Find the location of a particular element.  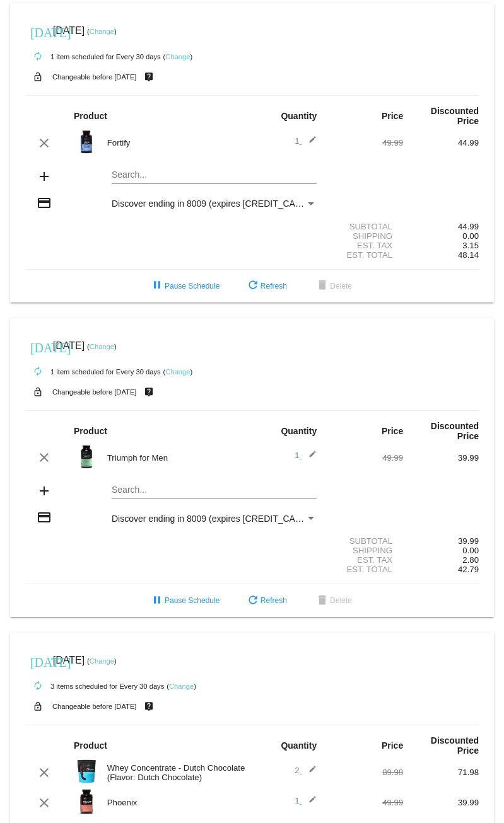

div: 89.98 is located at coordinates (365, 772).